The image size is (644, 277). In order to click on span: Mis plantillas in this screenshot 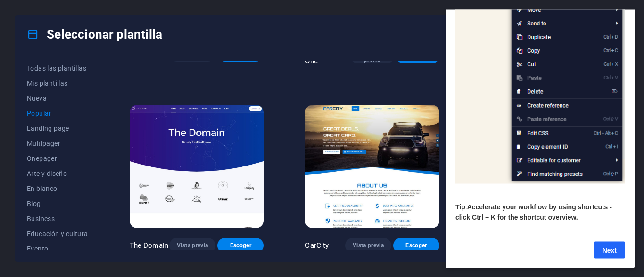, I will do `click(57, 83)`.